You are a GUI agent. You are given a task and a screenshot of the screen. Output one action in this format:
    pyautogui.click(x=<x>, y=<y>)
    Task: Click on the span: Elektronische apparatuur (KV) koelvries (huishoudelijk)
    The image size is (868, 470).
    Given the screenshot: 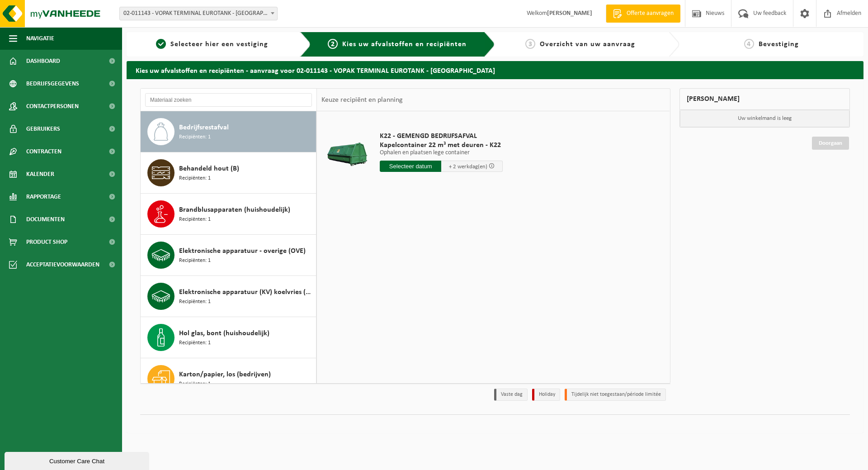 What is the action you would take?
    pyautogui.click(x=246, y=292)
    